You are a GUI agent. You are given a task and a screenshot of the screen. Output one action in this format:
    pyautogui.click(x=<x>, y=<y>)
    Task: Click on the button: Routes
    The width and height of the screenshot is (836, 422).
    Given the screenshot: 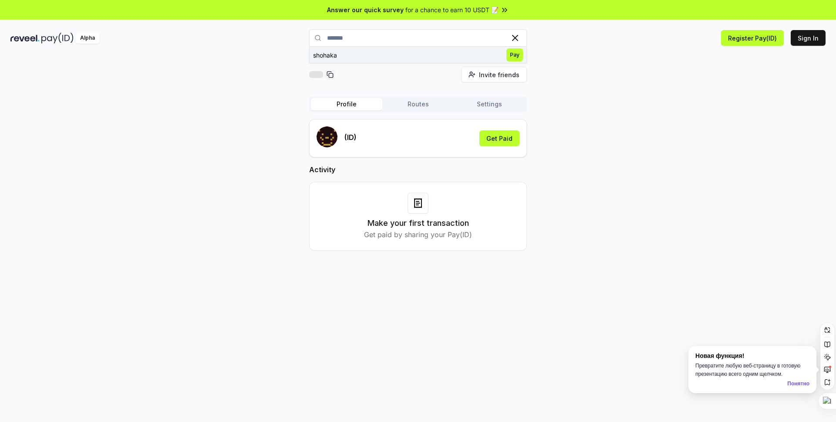 What is the action you would take?
    pyautogui.click(x=418, y=104)
    